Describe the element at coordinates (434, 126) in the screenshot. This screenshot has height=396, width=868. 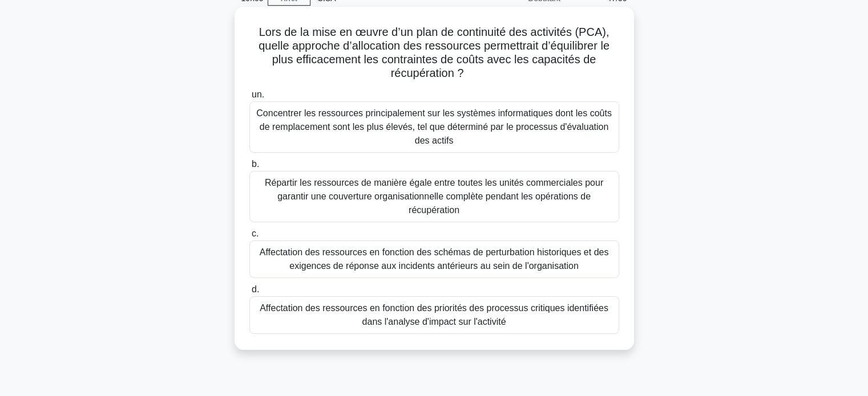
I see `font: Concentrer les ressources principalement sur les systèmes informatiques dont les coûts de remplac...` at that location.